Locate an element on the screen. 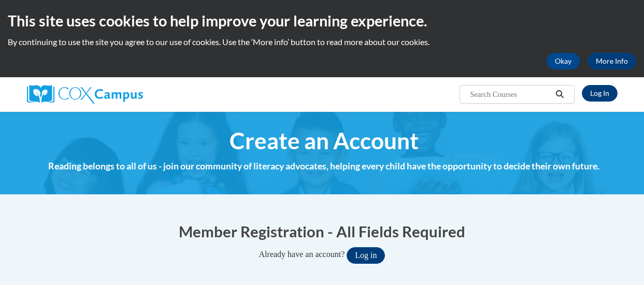  button: Log in is located at coordinates (366, 256).